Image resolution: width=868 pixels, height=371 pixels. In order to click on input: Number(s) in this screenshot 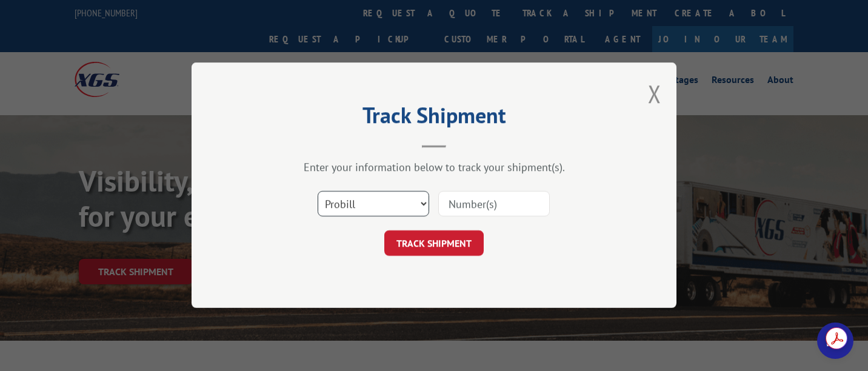, I will do `click(494, 204)`.